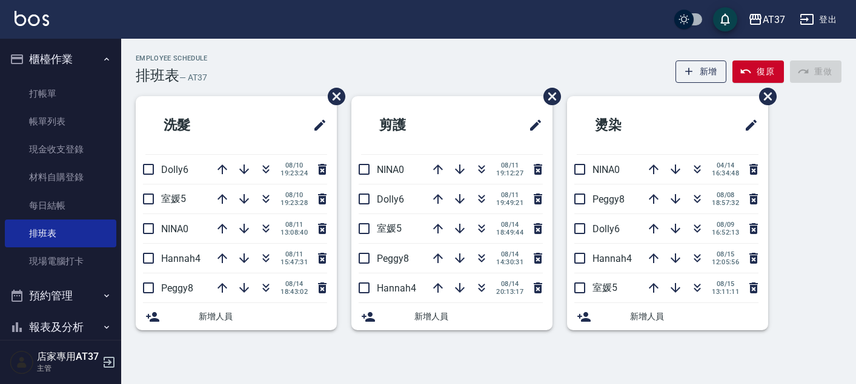 The width and height of the screenshot is (856, 384). I want to click on a: 帳單列表, so click(61, 122).